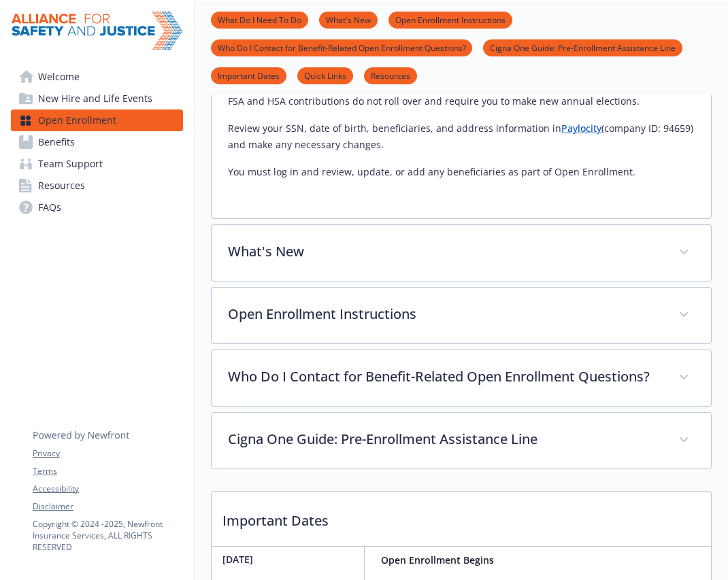  What do you see at coordinates (107, 506) in the screenshot?
I see `a: Disclaimer` at bounding box center [107, 506].